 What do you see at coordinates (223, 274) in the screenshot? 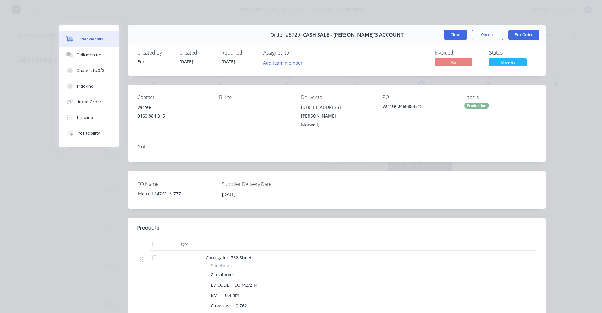
I see `div: Zincalume` at bounding box center [223, 274].